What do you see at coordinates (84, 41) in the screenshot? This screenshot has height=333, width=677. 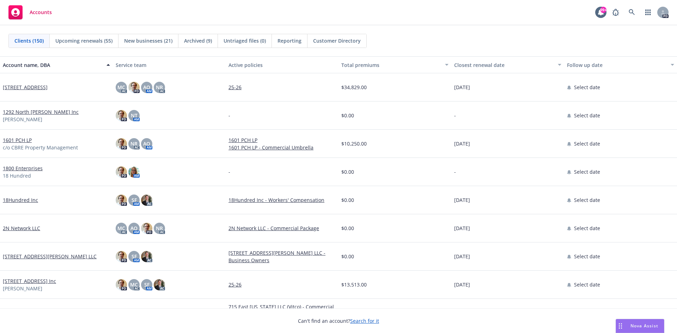 I see `span: Upcoming renewals (55)` at bounding box center [84, 41].